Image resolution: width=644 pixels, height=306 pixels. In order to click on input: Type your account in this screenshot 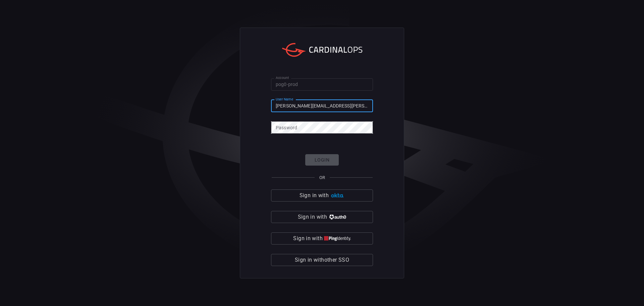, I will do `click(322, 84)`.